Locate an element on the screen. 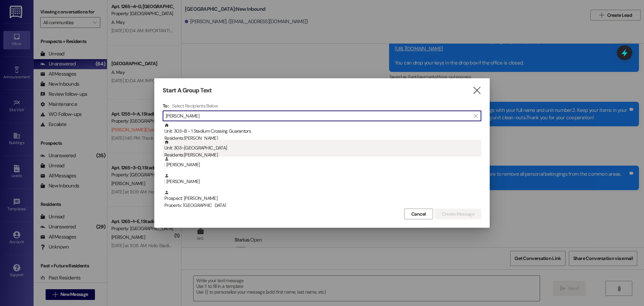 This screenshot has width=644, height=306. span: Create Message is located at coordinates (458, 214).